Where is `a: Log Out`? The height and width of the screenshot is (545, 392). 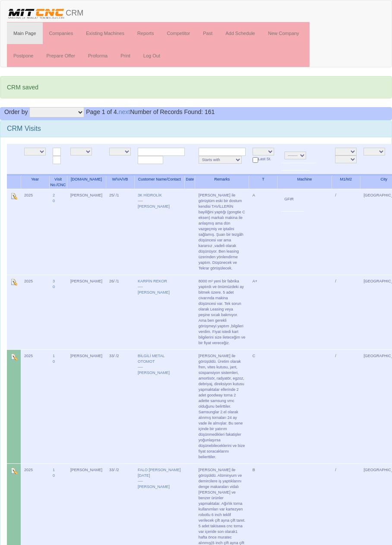 a: Log Out is located at coordinates (152, 56).